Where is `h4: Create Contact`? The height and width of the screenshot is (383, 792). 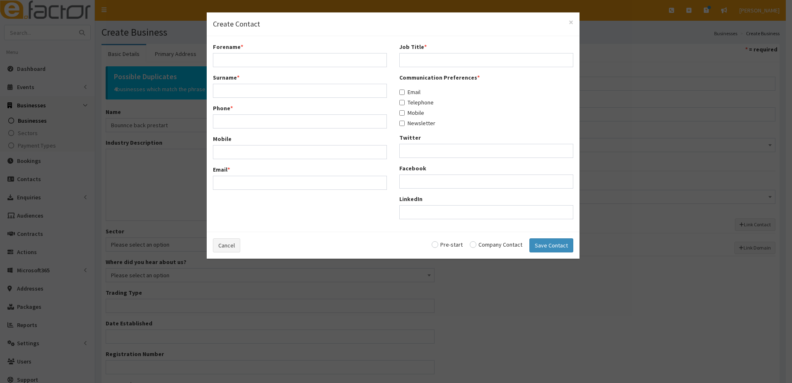 h4: Create Contact is located at coordinates (393, 24).